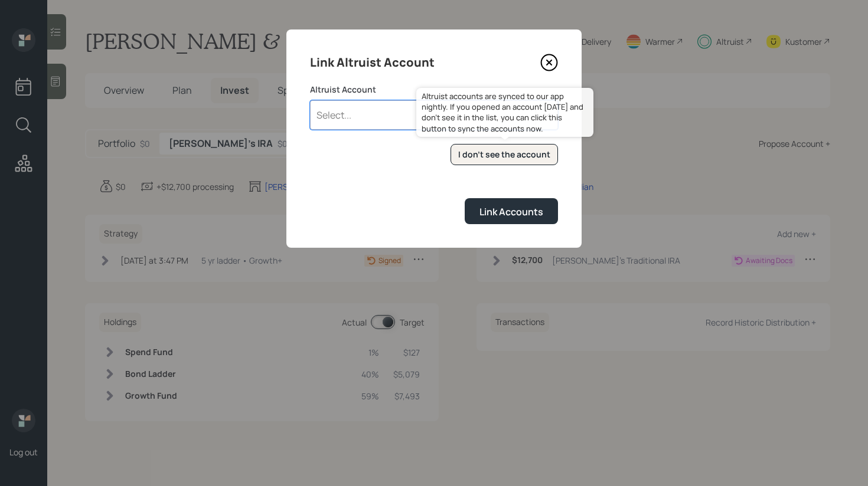 Image resolution: width=868 pixels, height=486 pixels. What do you see at coordinates (434, 90) in the screenshot?
I see `label: Altruist Account` at bounding box center [434, 90].